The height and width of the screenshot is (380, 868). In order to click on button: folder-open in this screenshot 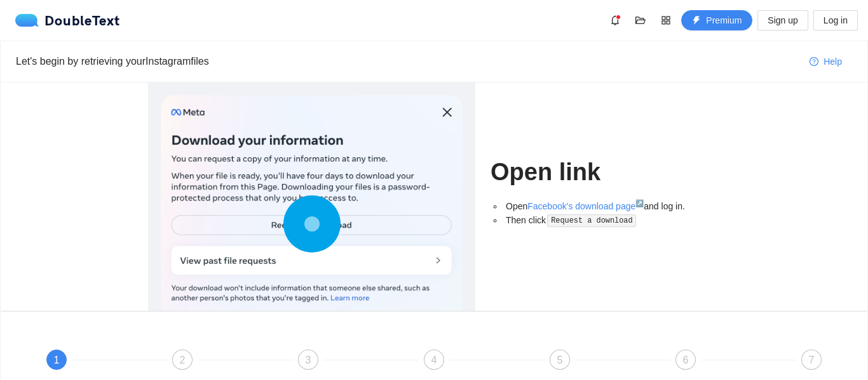, I will do `click(641, 20)`.